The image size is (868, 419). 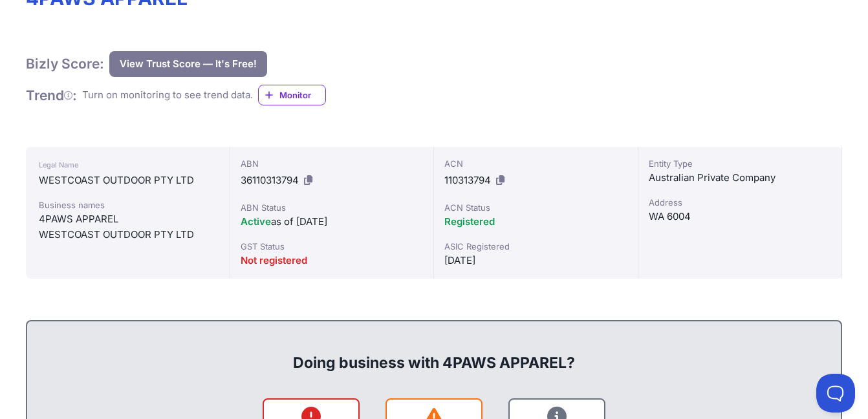 What do you see at coordinates (740, 178) in the screenshot?
I see `div: Australian Private Company` at bounding box center [740, 178].